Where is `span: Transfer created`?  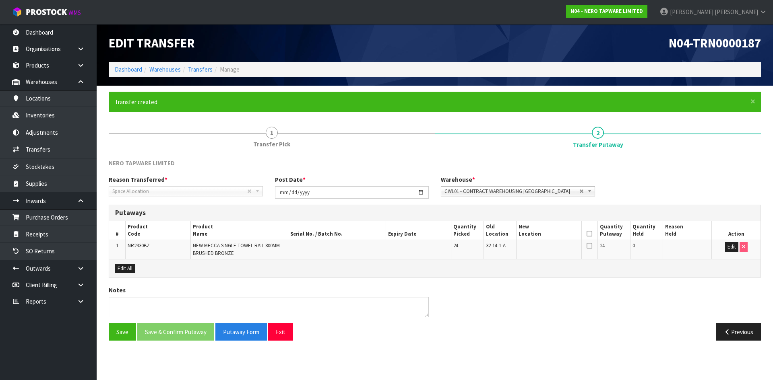
span: Transfer created is located at coordinates (136, 102).